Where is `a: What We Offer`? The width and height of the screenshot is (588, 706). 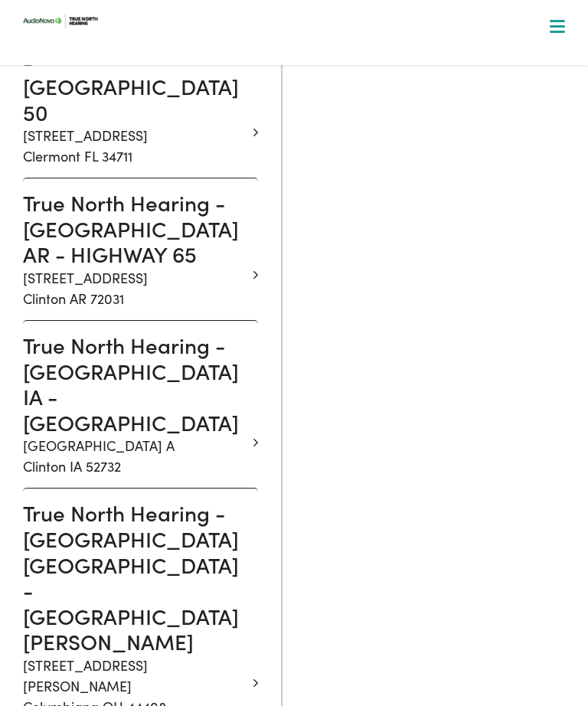 a: What We Offer is located at coordinates (300, 85).